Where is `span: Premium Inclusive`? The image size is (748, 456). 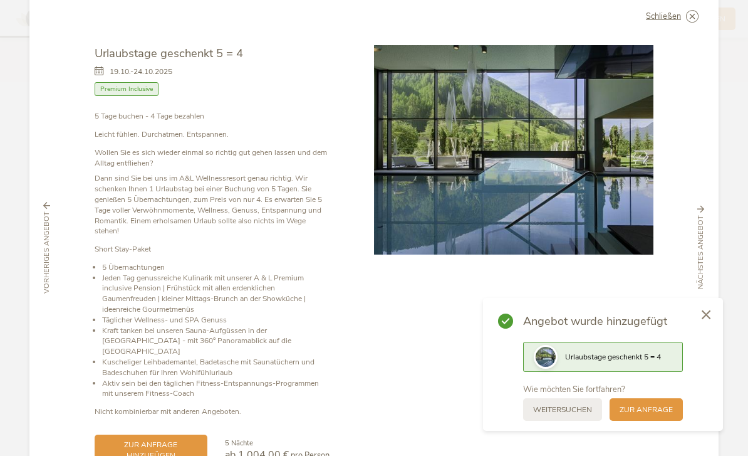 span: Premium Inclusive is located at coordinates (127, 89).